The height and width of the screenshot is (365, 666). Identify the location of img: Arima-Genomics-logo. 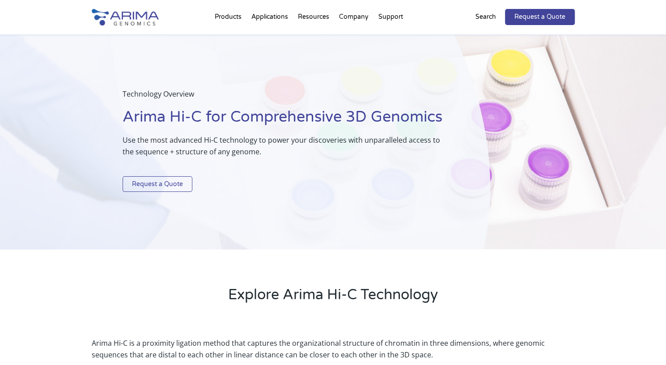
(125, 17).